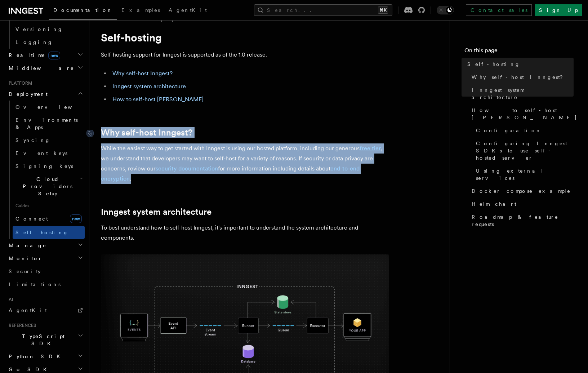 Image resolution: width=588 pixels, height=373 pixels. I want to click on button: TypeScript SDK, so click(45, 340).